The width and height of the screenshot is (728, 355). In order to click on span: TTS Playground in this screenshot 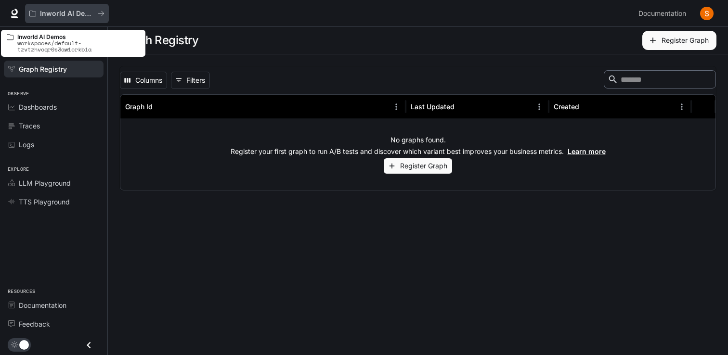, I will do `click(44, 202)`.